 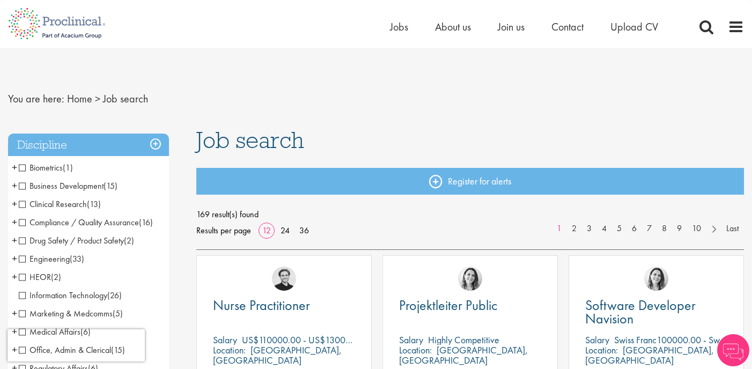 I want to click on p: Highly Competitive, so click(x=463, y=339).